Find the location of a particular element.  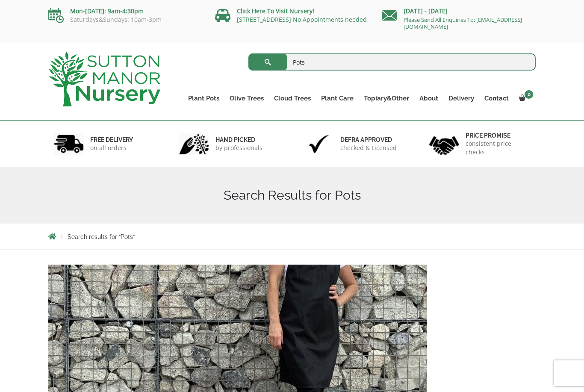

h6: FREE DELIVERY is located at coordinates (112, 140).